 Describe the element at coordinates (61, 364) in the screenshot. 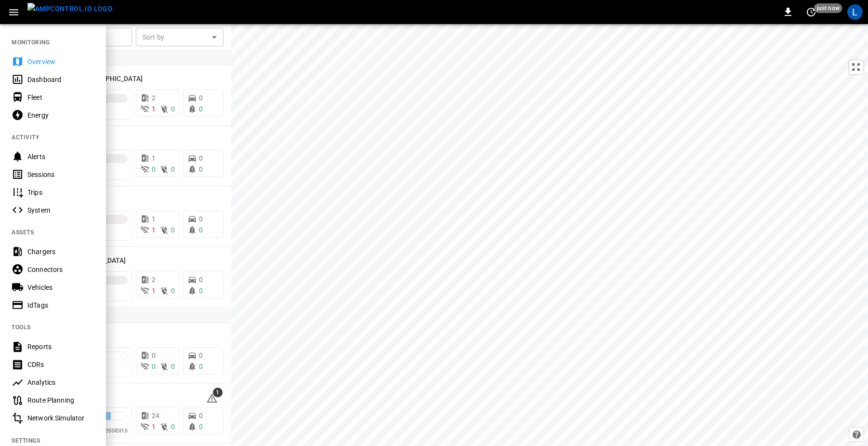

I see `div: CDRs` at that location.